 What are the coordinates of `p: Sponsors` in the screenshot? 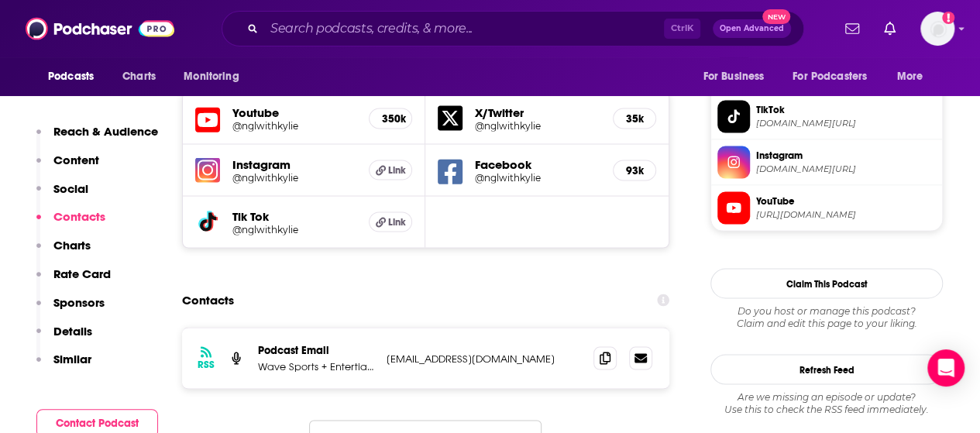 It's located at (79, 302).